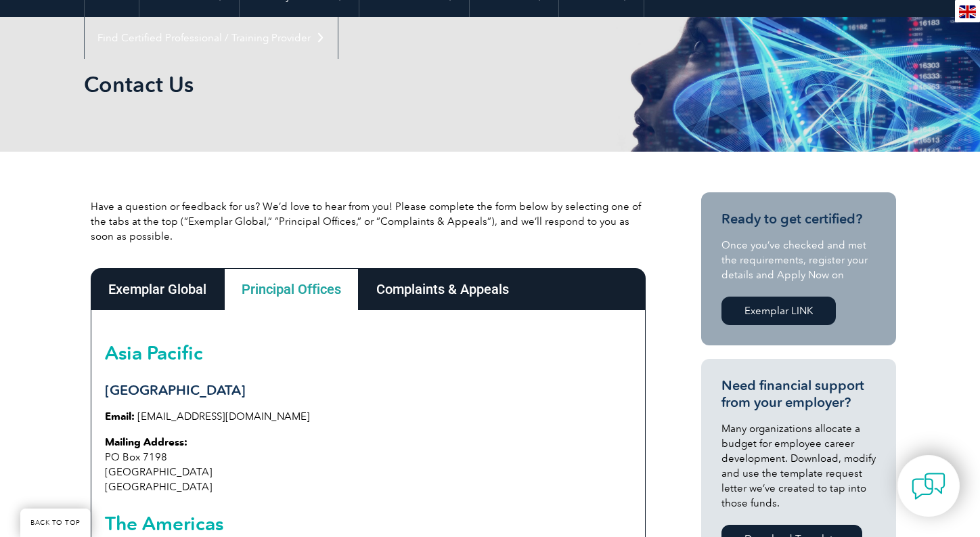 The width and height of the screenshot is (980, 537). What do you see at coordinates (368, 523) in the screenshot?
I see `h2: The Americas` at bounding box center [368, 523].